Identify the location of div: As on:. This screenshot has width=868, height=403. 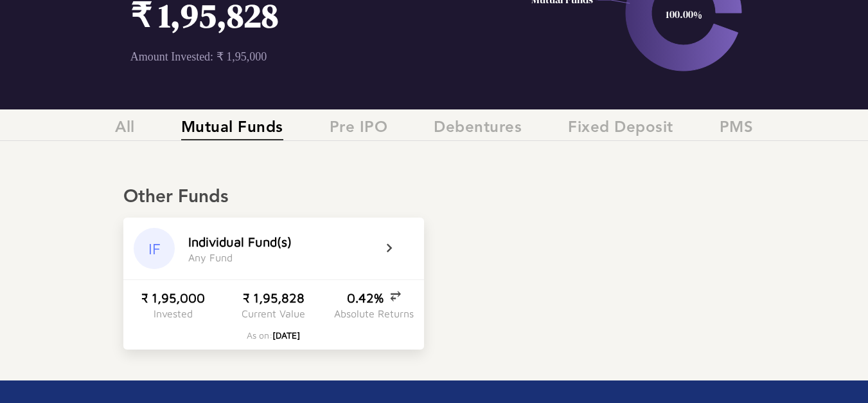
(273, 334).